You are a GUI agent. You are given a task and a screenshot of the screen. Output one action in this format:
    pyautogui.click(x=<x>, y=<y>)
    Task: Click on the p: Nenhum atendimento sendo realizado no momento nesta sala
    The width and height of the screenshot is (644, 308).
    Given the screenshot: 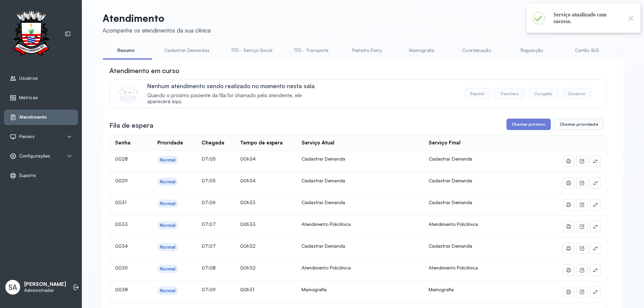 What is the action you would take?
    pyautogui.click(x=235, y=86)
    